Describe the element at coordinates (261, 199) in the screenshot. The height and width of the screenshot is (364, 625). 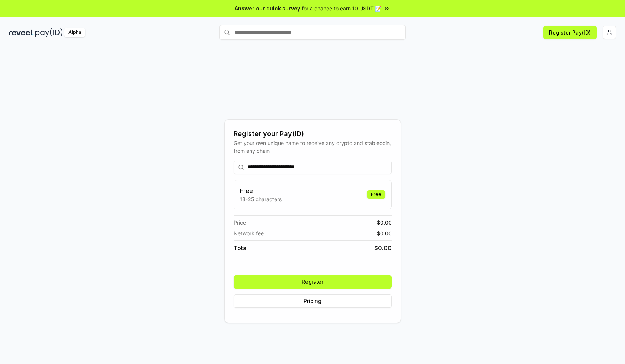
I see `p: 13-25 characters` at that location.